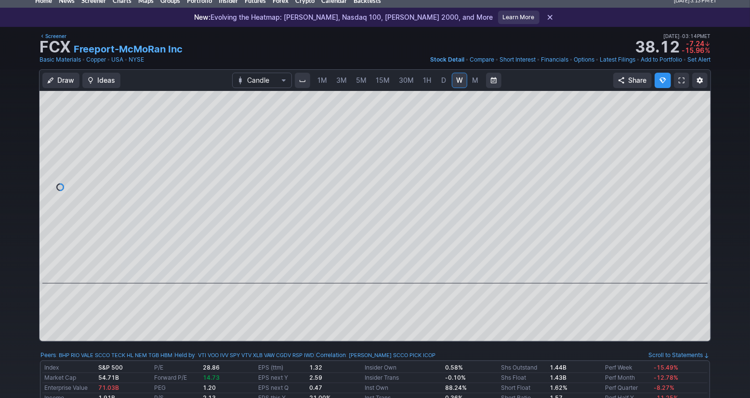 Image resolution: width=750 pixels, height=398 pixels. What do you see at coordinates (61, 80) in the screenshot?
I see `button: Draw` at bounding box center [61, 80].